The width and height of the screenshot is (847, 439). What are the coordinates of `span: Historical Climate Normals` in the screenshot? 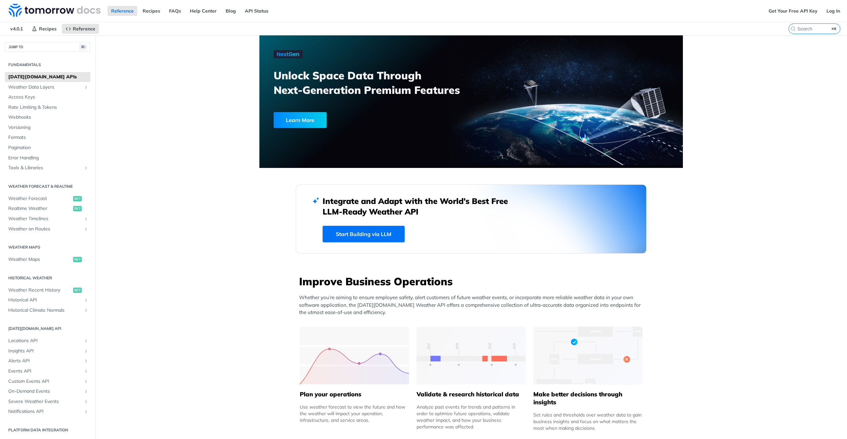 It's located at (45, 311).